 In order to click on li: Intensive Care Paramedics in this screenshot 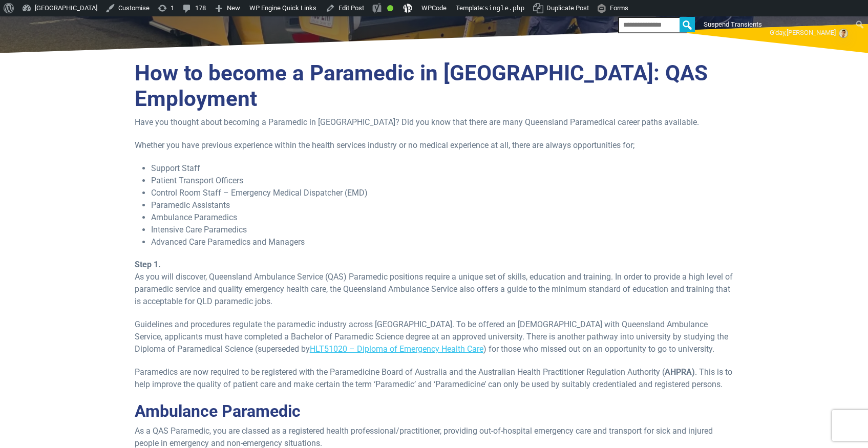, I will do `click(443, 230)`.